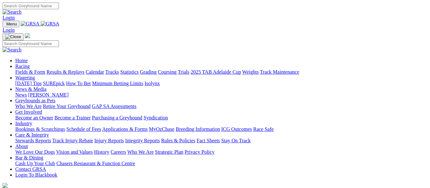 This screenshot has width=430, height=188. What do you see at coordinates (221, 118) in the screenshot?
I see `div: Get Involved` at bounding box center [221, 118].